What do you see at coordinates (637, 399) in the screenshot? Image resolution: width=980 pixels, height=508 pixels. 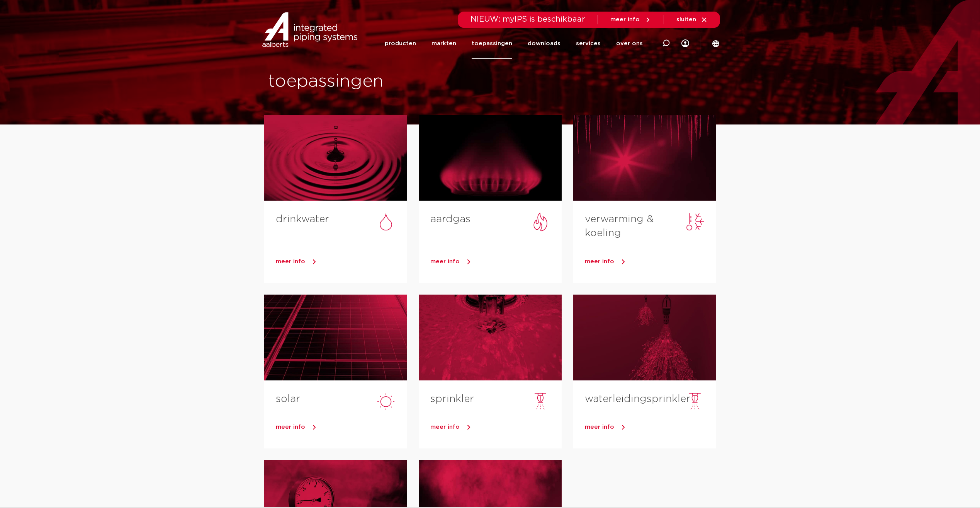 I see `a: waterleidingsprinkler` at bounding box center [637, 399].